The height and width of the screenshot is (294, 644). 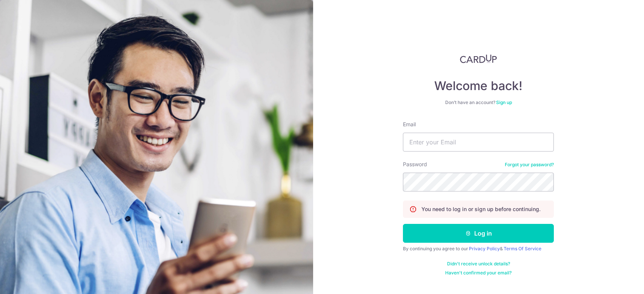 I want to click on button: Log in, so click(x=478, y=233).